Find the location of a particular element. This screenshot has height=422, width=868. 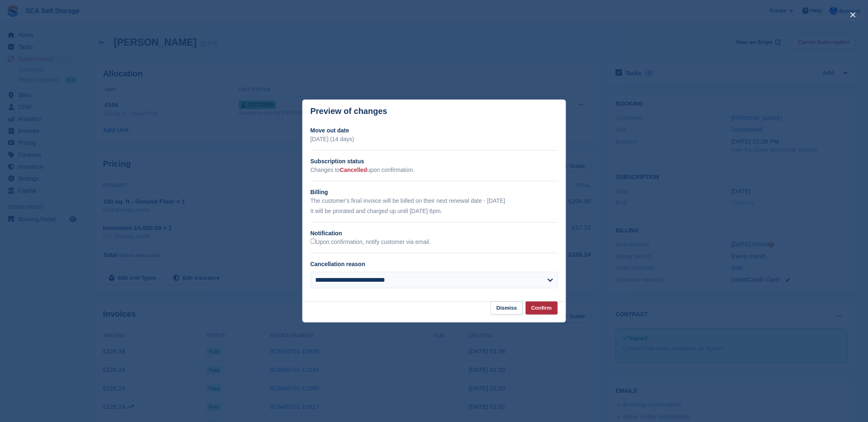

h2: Move out date is located at coordinates (434, 130).